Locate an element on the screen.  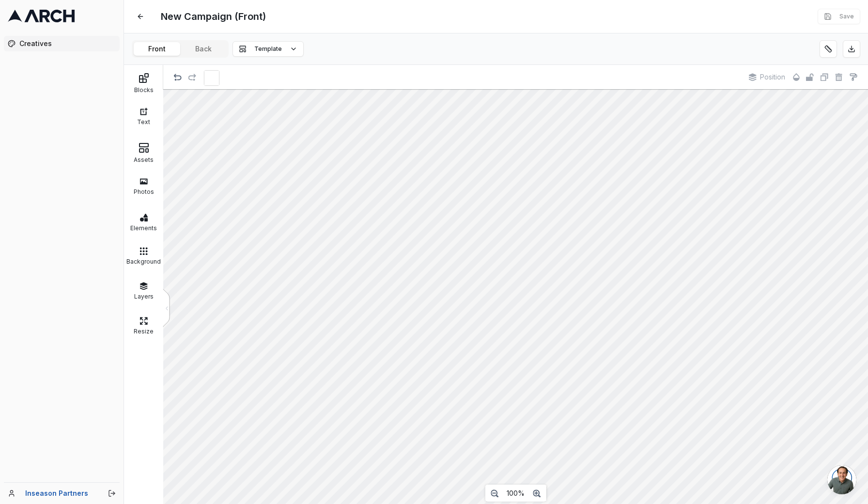
span: New Campaign (Front) is located at coordinates (213, 17).